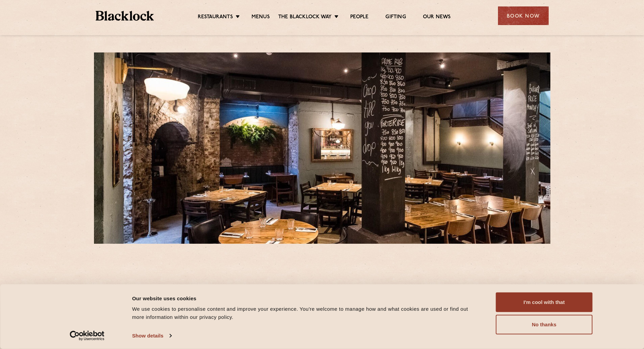 Image resolution: width=644 pixels, height=349 pixels. I want to click on a: Restaurants, so click(215, 18).